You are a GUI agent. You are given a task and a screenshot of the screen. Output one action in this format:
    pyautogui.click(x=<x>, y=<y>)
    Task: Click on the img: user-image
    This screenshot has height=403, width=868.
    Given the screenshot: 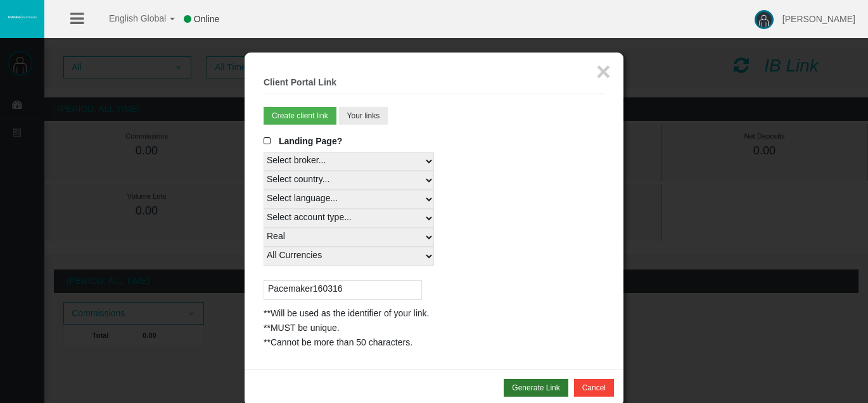 What is the action you would take?
    pyautogui.click(x=764, y=19)
    